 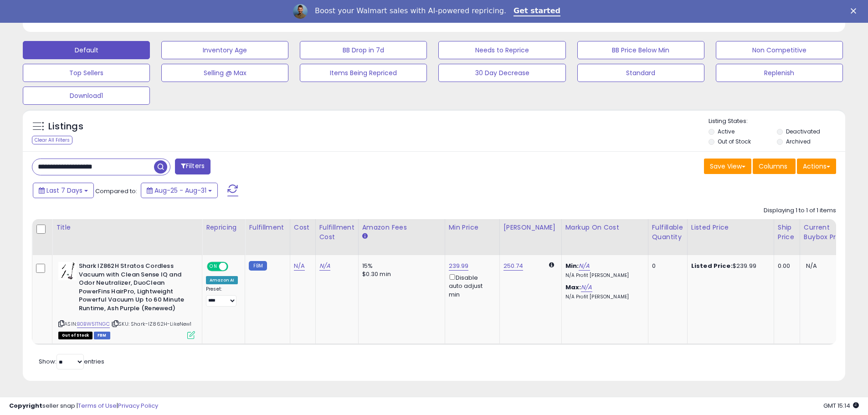 What do you see at coordinates (86, 50) in the screenshot?
I see `button: Default` at bounding box center [86, 50].